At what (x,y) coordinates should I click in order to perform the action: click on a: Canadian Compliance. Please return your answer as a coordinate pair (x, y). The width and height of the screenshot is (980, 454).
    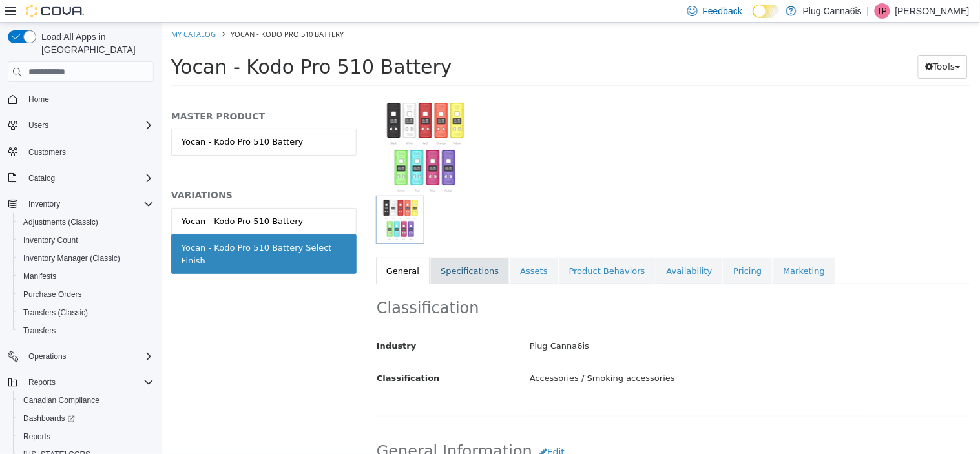
    Looking at the image, I should click on (61, 400).